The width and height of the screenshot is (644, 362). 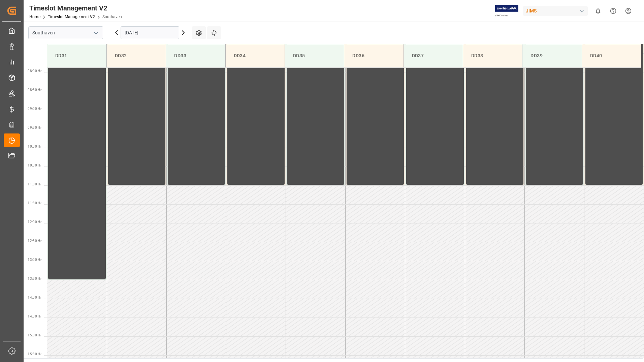 What do you see at coordinates (66, 33) in the screenshot?
I see `input: Type to search/select` at bounding box center [66, 33].